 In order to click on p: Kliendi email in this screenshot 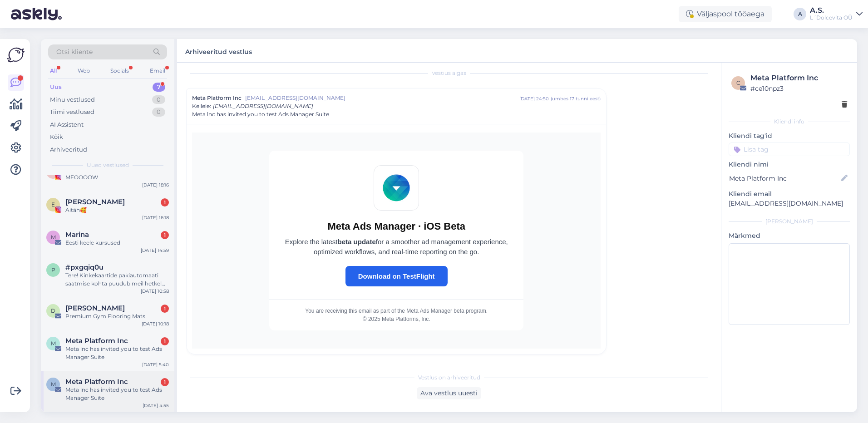, I will do `click(789, 194)`.